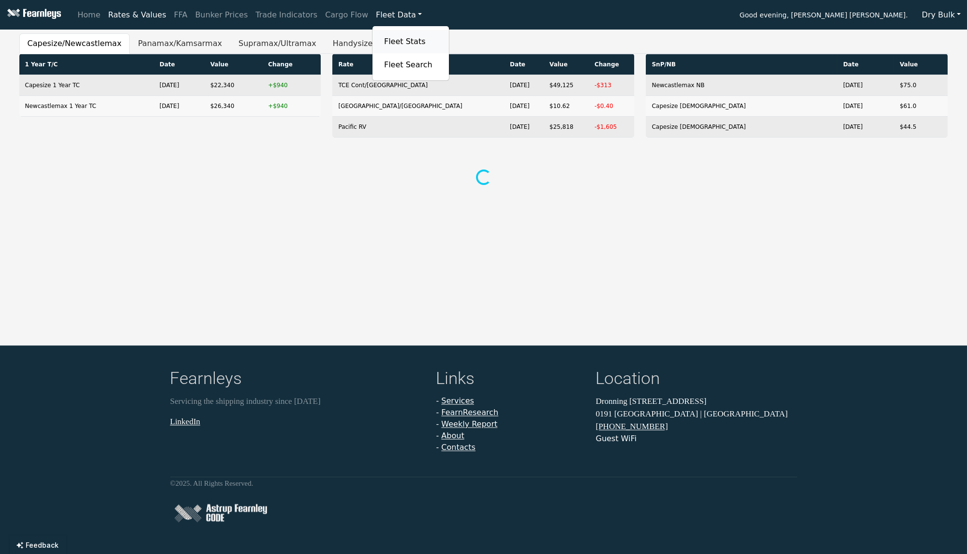  Describe the element at coordinates (612, 85) in the screenshot. I see `td: -$313` at that location.